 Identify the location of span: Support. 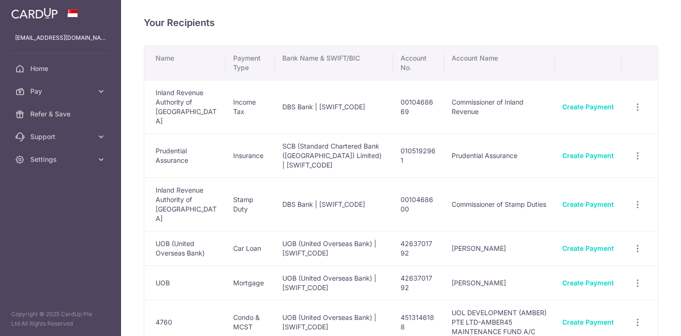
(62, 137).